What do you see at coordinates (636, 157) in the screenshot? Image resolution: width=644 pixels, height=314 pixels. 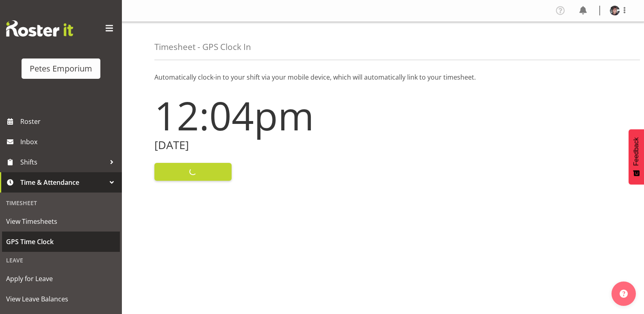 I see `button: Feedback - Show survey` at bounding box center [636, 157].